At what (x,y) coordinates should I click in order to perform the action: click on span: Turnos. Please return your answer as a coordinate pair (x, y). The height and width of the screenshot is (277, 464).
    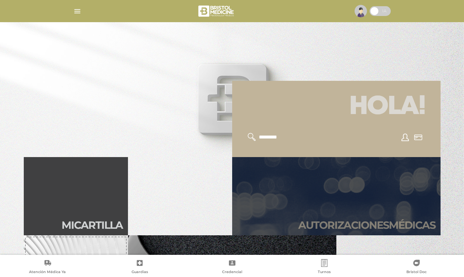
    Looking at the image, I should click on (324, 272).